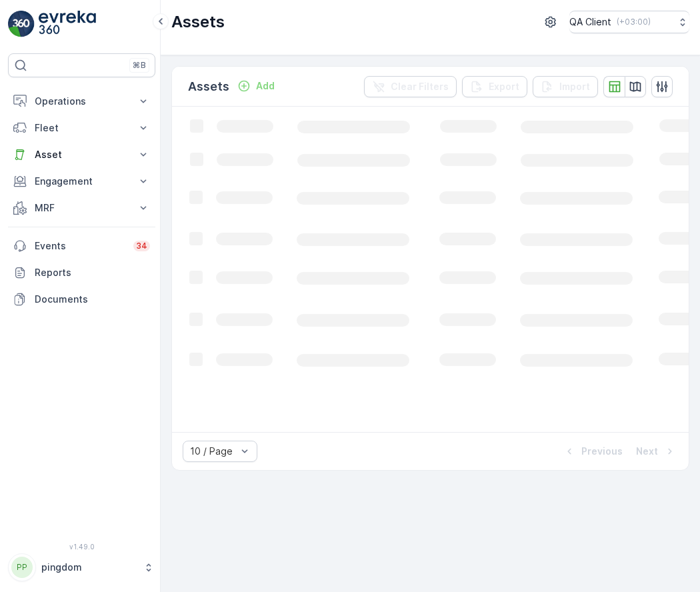 This screenshot has height=592, width=700. What do you see at coordinates (81, 246) in the screenshot?
I see `a: Events34` at bounding box center [81, 246].